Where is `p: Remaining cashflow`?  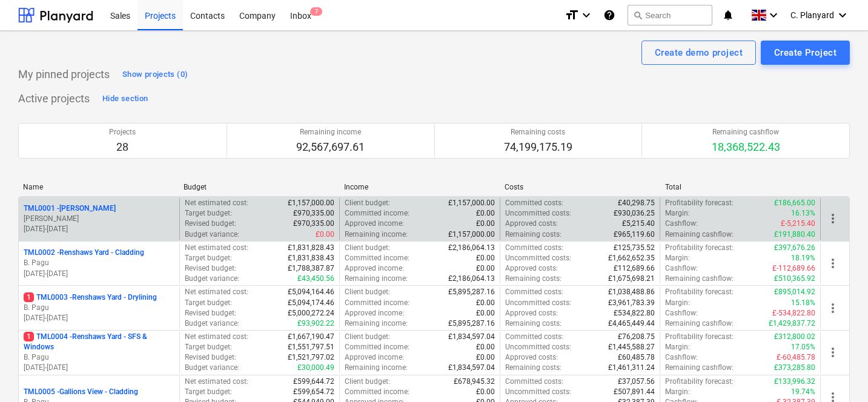
p: Remaining cashflow is located at coordinates (746, 132).